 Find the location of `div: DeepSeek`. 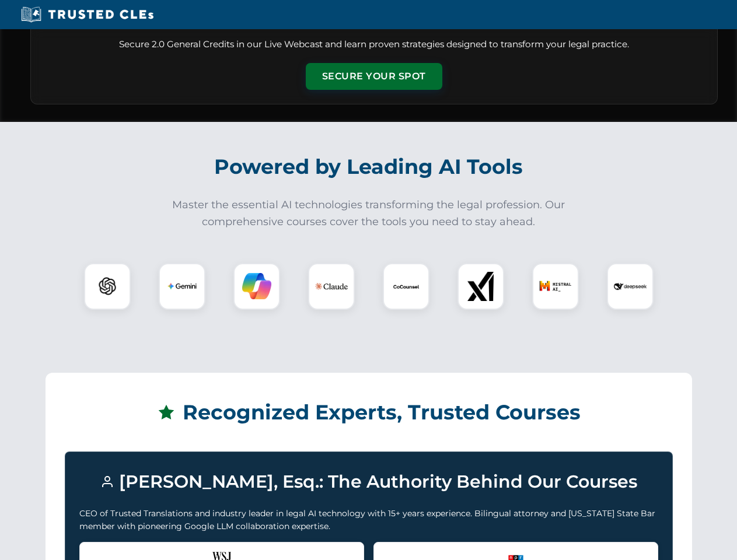

div: DeepSeek is located at coordinates (630, 287).